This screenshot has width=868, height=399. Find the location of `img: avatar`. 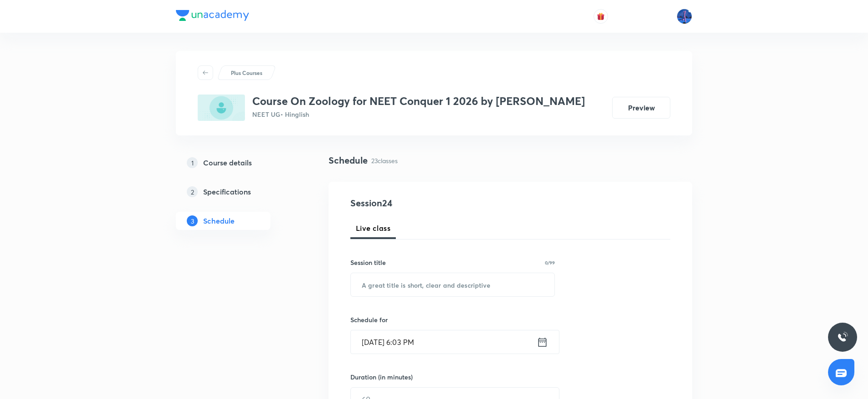

img: avatar is located at coordinates (601, 17).